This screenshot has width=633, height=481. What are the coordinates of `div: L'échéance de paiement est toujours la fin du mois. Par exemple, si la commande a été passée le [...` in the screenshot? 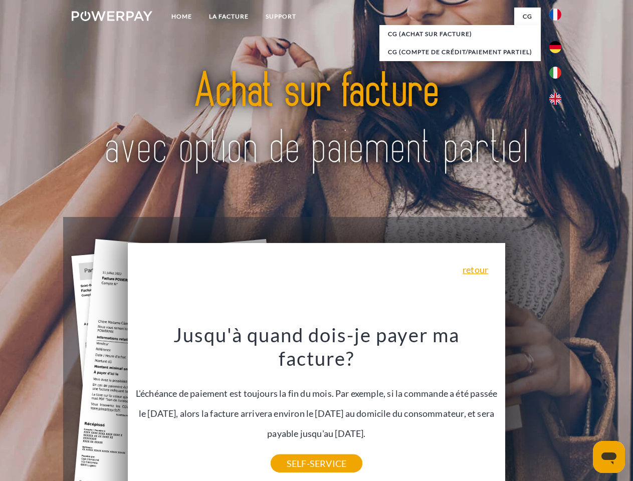 It's located at (317, 393).